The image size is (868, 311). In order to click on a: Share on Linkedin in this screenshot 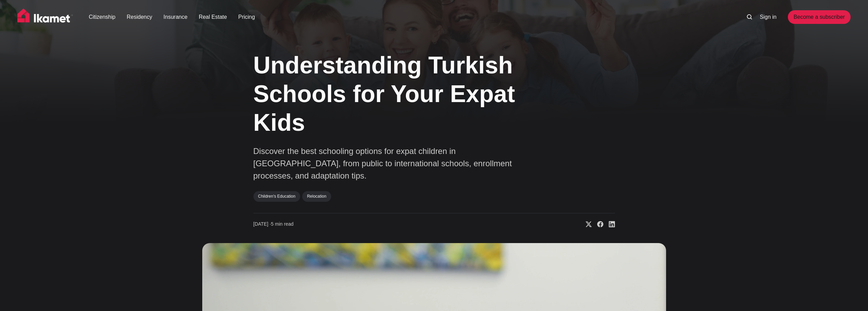, I will do `click(609, 224)`.